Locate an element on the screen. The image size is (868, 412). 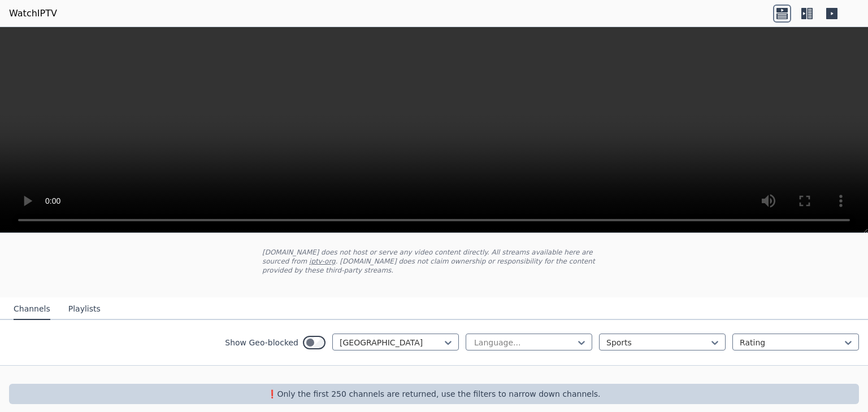
button: Playlists is located at coordinates (84, 309).